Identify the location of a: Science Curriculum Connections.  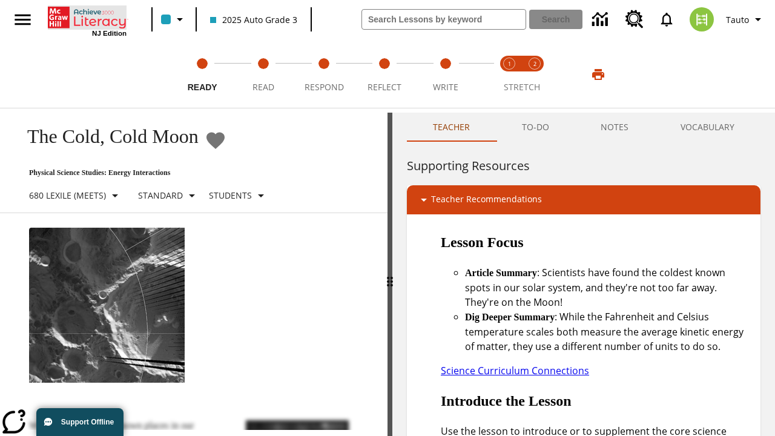
(515, 371).